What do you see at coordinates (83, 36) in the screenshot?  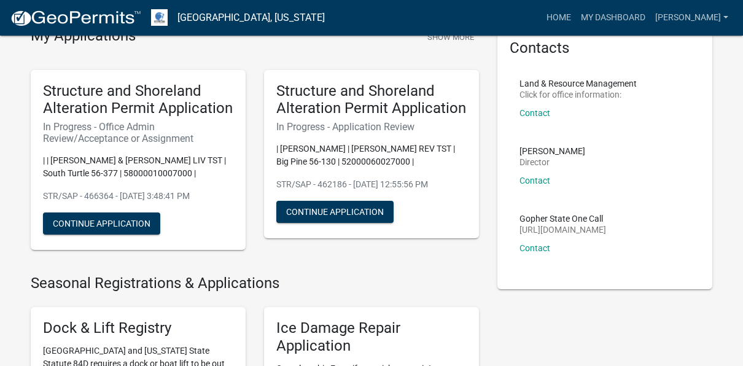 I see `h4: My Applications` at bounding box center [83, 36].